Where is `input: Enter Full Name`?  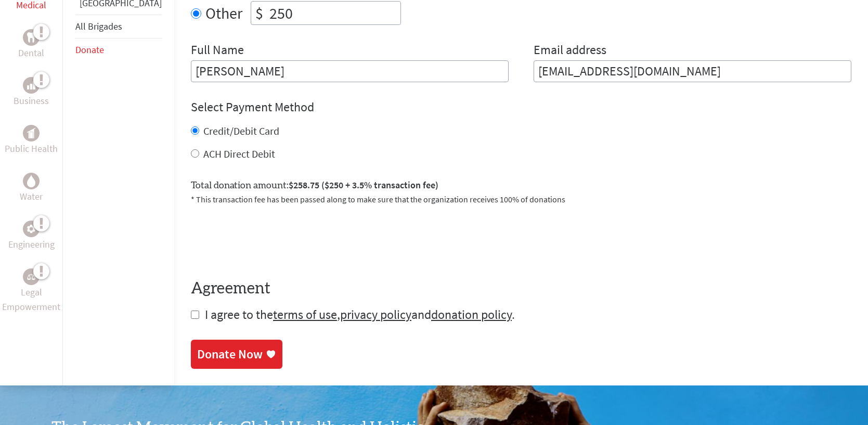
input: Enter Full Name is located at coordinates (350, 71).